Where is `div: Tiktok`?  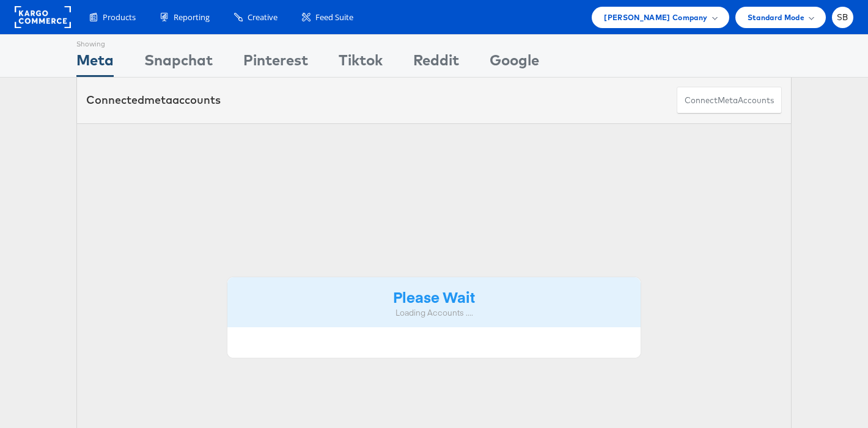 div: Tiktok is located at coordinates (361, 63).